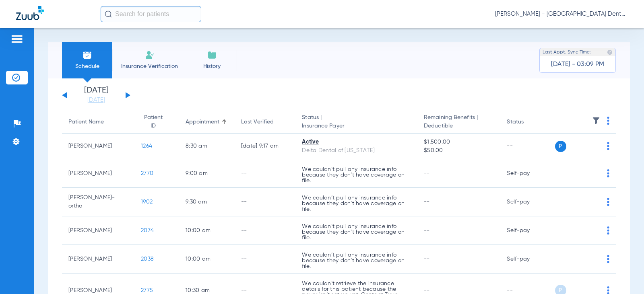  What do you see at coordinates (212, 55) in the screenshot?
I see `img: History` at bounding box center [212, 55].